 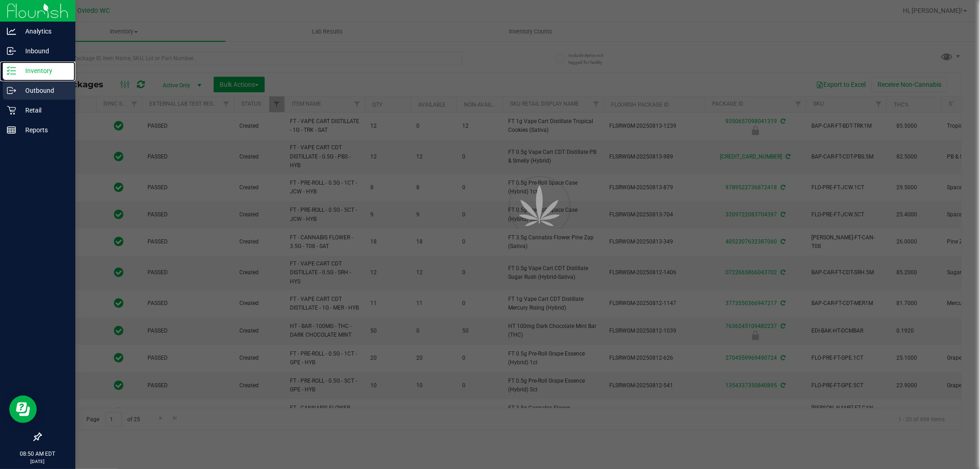 What do you see at coordinates (43, 90) in the screenshot?
I see `p: Outbound` at bounding box center [43, 90].